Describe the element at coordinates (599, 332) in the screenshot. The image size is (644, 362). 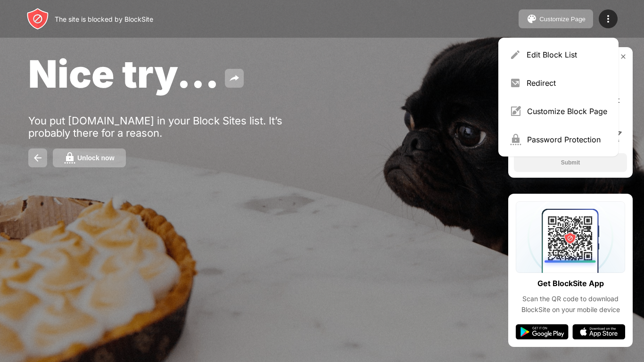
I see `img: app-store.svg` at that location.